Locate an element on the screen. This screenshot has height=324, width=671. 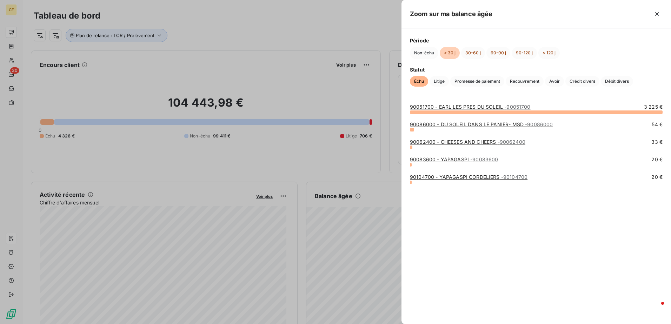
button: < 30 j is located at coordinates (449, 53).